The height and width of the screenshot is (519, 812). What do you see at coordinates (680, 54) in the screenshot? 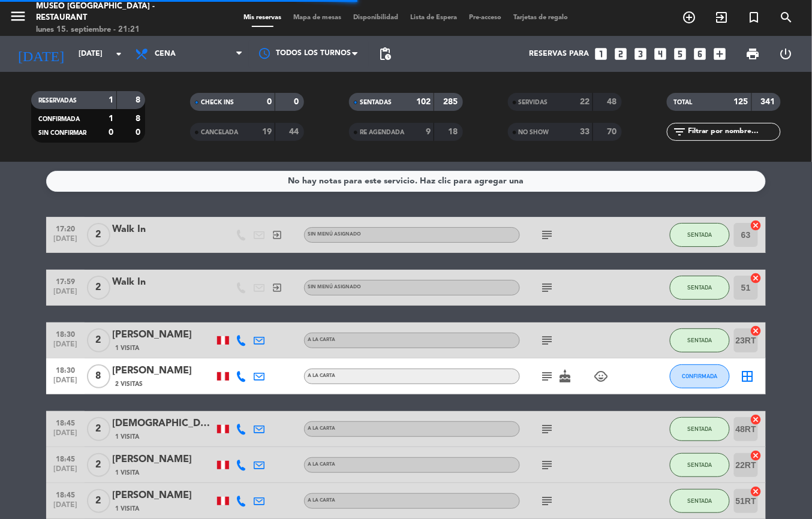
I see `i: looks_5` at bounding box center [680, 54].